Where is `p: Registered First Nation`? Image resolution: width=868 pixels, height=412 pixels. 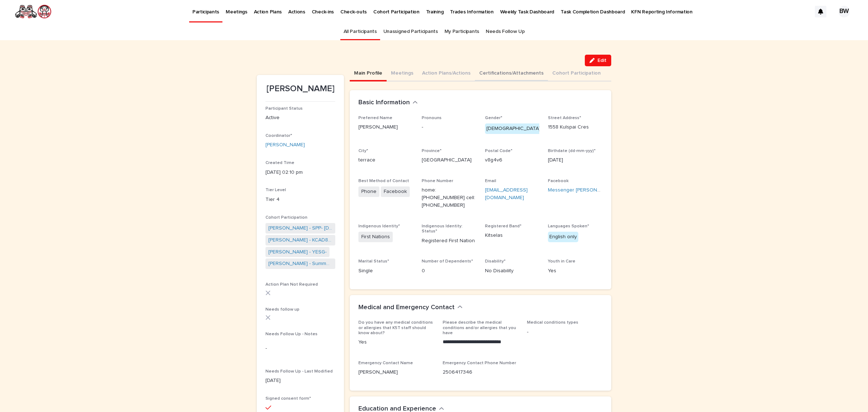
p: Registered First Nation is located at coordinates (449, 241).